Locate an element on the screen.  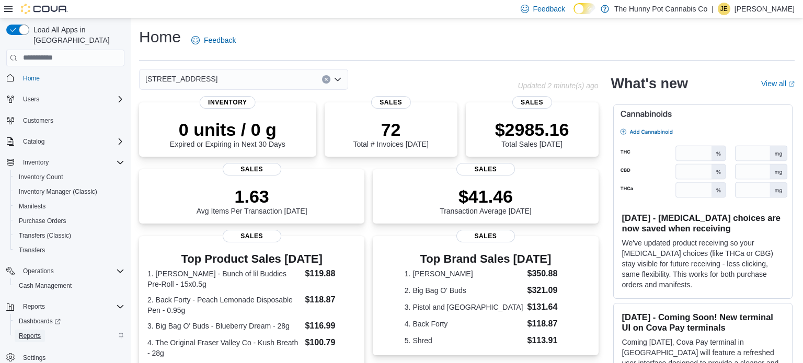
a: Dashboards is located at coordinates (40, 321).